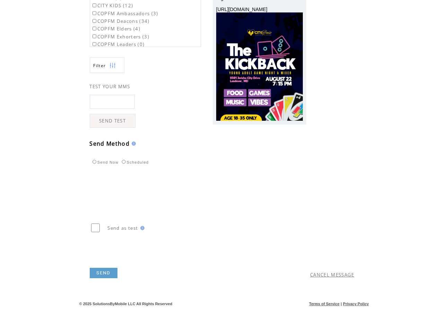  I want to click on input: COPFM Elders (4), so click(94, 28).